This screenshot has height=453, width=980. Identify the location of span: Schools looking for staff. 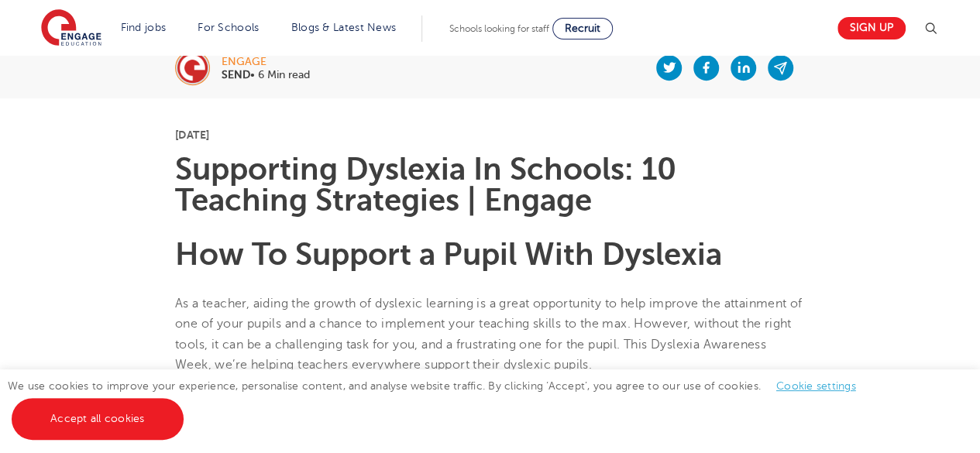
(499, 29).